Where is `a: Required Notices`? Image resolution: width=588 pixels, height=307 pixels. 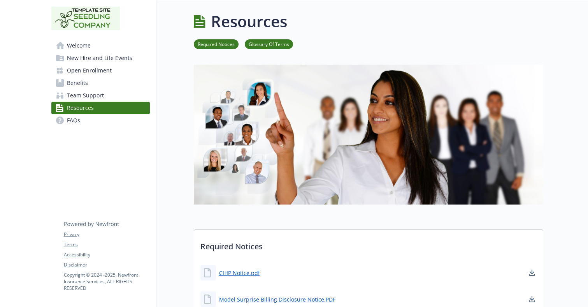 a: Required Notices is located at coordinates (216, 44).